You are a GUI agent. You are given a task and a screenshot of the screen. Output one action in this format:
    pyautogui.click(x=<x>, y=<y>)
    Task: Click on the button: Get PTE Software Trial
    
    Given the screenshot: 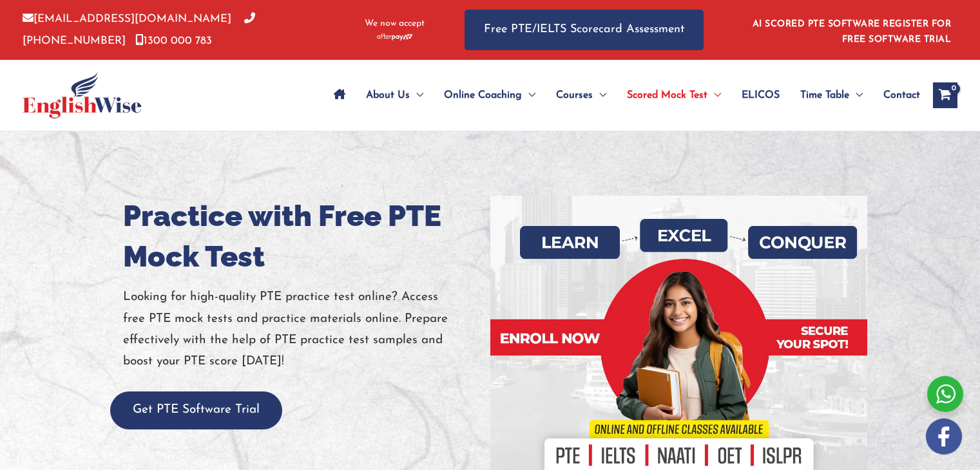 What is the action you would take?
    pyautogui.click(x=196, y=410)
    